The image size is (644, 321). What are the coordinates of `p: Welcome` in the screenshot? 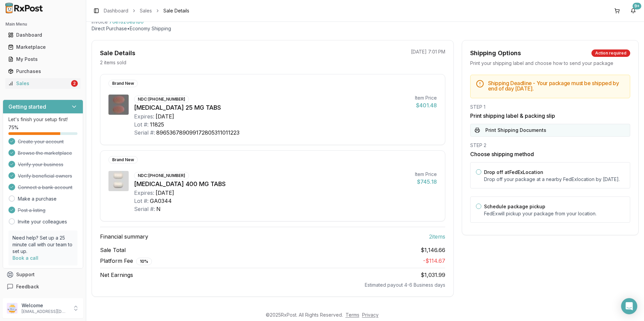 It's located at (45, 306).